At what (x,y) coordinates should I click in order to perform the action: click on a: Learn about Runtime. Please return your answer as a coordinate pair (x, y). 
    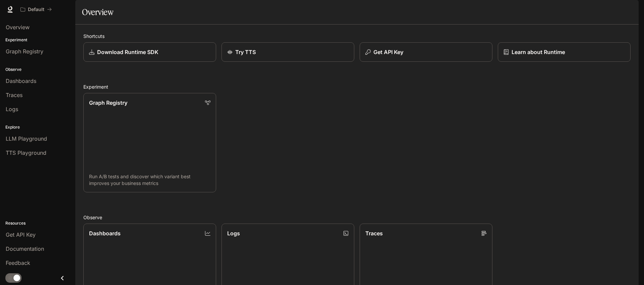
    Looking at the image, I should click on (564, 52).